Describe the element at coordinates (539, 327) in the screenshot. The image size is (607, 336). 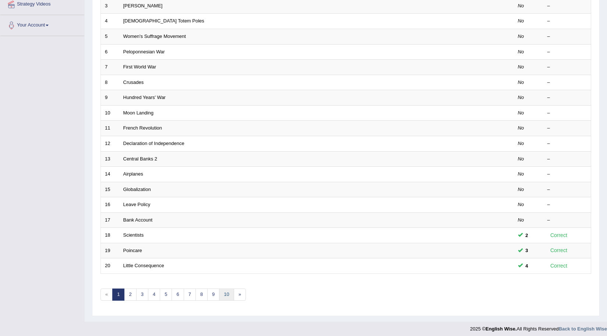
I see `div: 2025 © All Rights Reserved` at that location.